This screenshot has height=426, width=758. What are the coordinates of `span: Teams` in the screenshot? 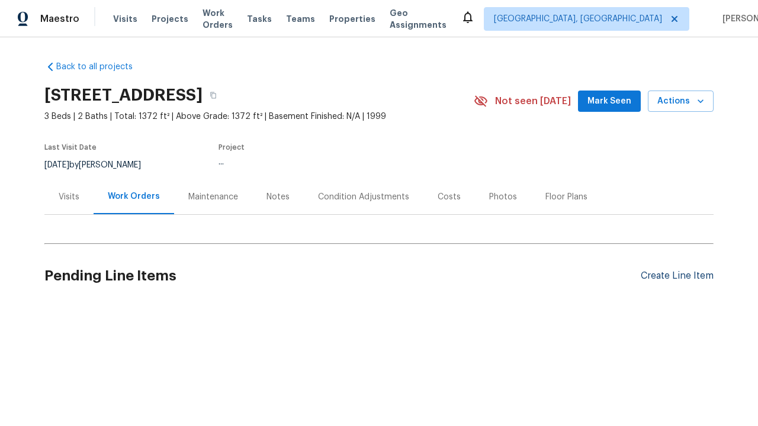 It's located at (300, 19).